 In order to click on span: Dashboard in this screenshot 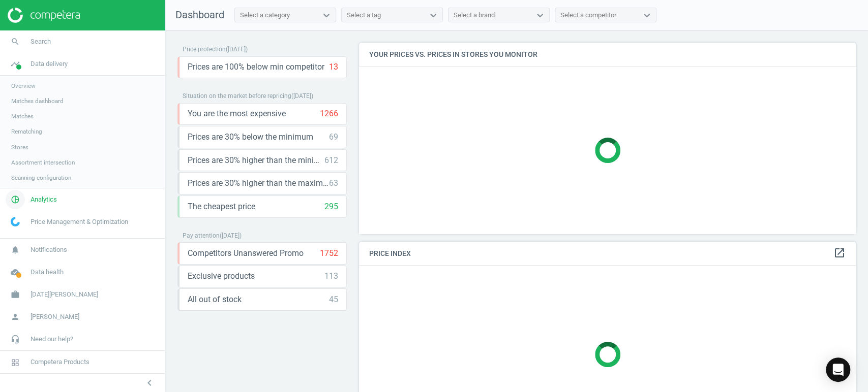, I will do `click(200, 15)`.